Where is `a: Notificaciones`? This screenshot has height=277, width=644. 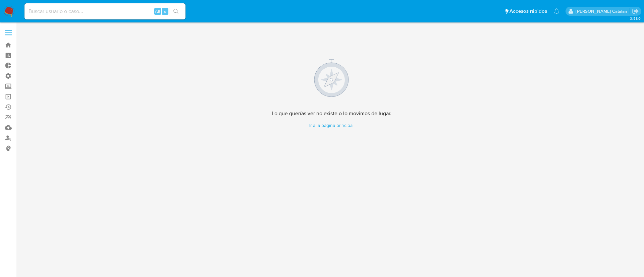 a: Notificaciones is located at coordinates (556, 11).